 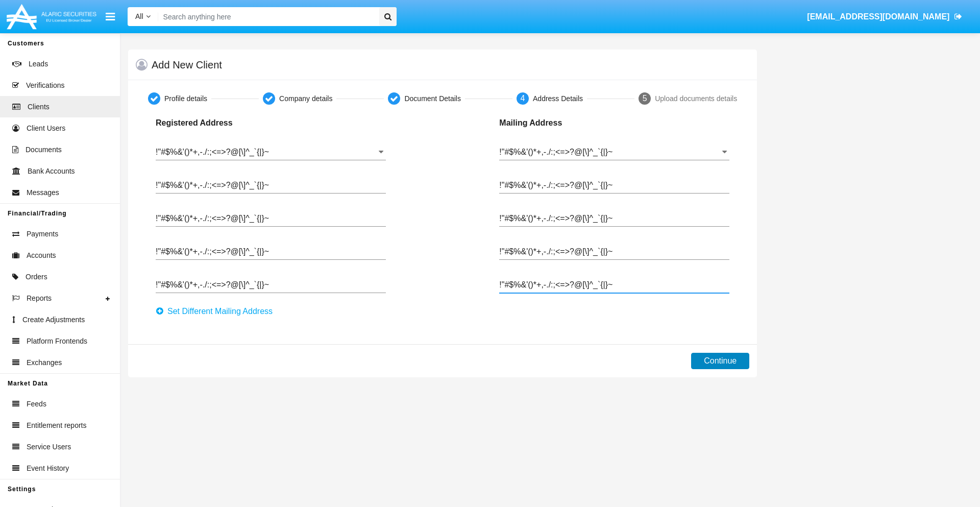 I want to click on p: Registered Address, so click(x=220, y=123).